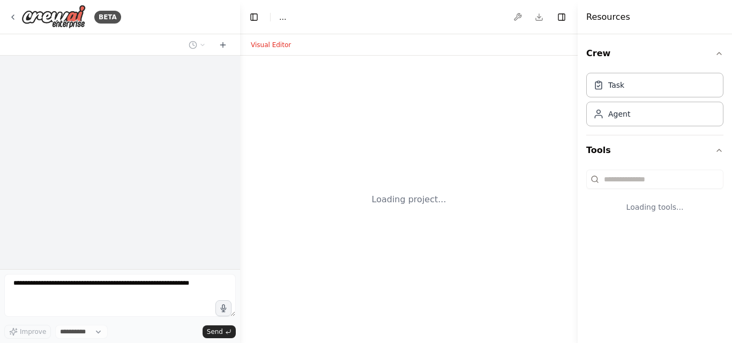 This screenshot has height=343, width=732. What do you see at coordinates (655, 198) in the screenshot?
I see `div: Tools` at bounding box center [655, 198].